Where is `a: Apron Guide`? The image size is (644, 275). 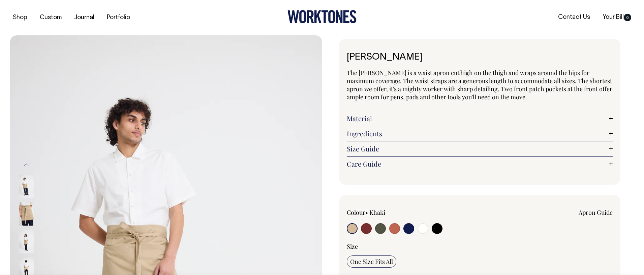 a: Apron Guide is located at coordinates (596, 212).